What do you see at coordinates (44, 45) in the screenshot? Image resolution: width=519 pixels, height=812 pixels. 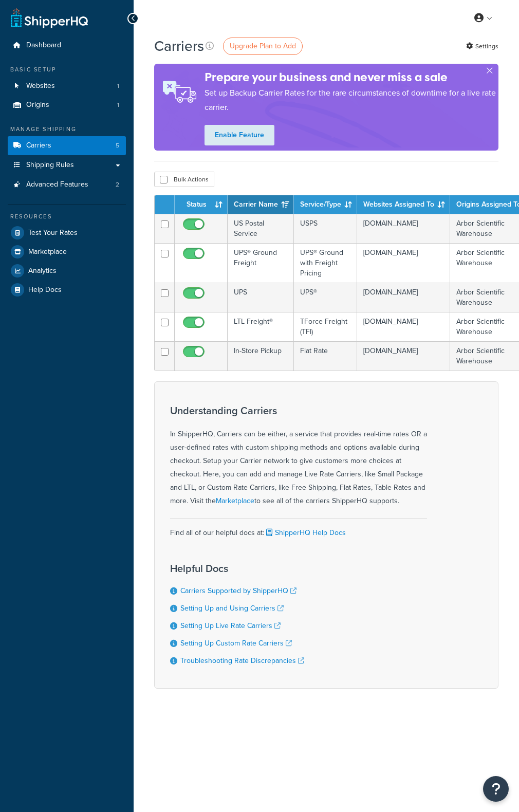 I see `span: Dashboard` at bounding box center [44, 45].